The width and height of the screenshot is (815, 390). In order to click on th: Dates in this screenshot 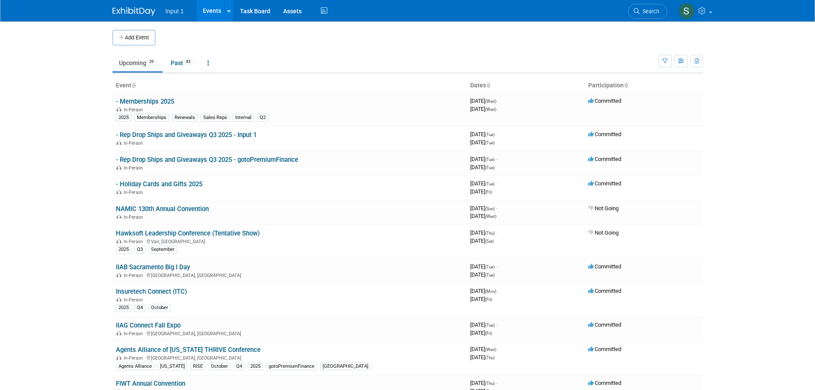, I will do `click(526, 86)`.